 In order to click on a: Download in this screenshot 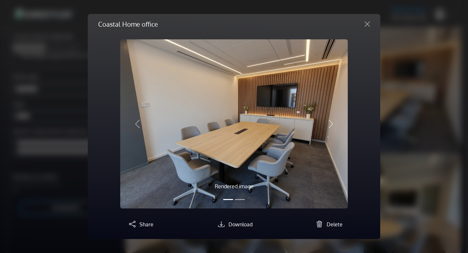, I will do `click(234, 224)`.